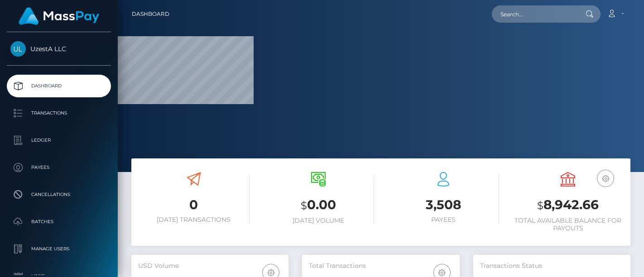 The height and width of the screenshot is (277, 644). What do you see at coordinates (59, 140) in the screenshot?
I see `a: Ledger` at bounding box center [59, 140].